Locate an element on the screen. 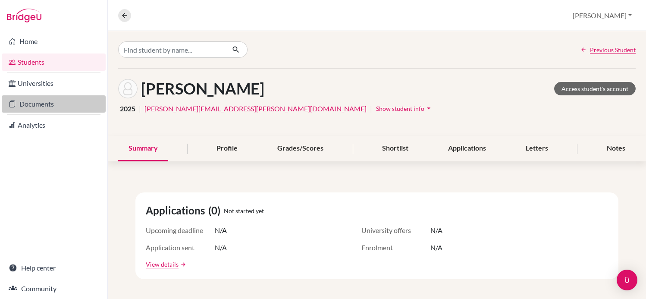 Image resolution: width=646 pixels, height=299 pixels. div: Summary is located at coordinates (143, 148).